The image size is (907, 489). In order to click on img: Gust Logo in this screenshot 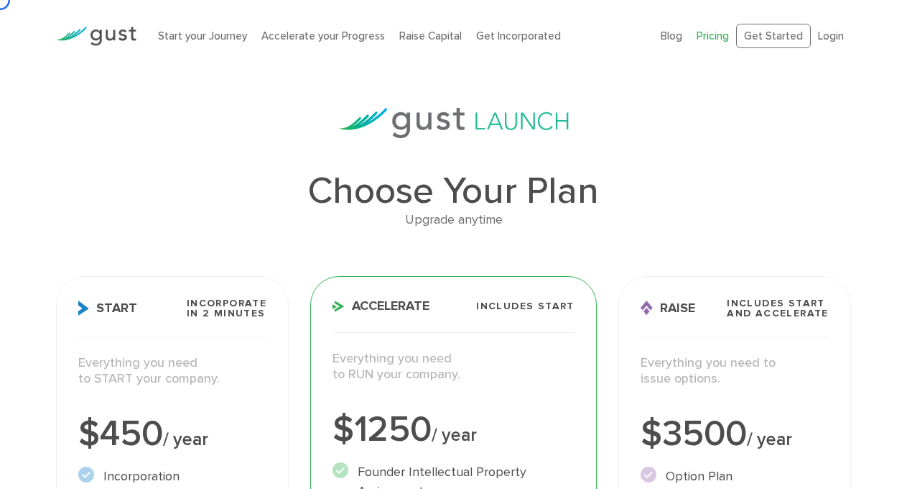, I will do `click(96, 36)`.